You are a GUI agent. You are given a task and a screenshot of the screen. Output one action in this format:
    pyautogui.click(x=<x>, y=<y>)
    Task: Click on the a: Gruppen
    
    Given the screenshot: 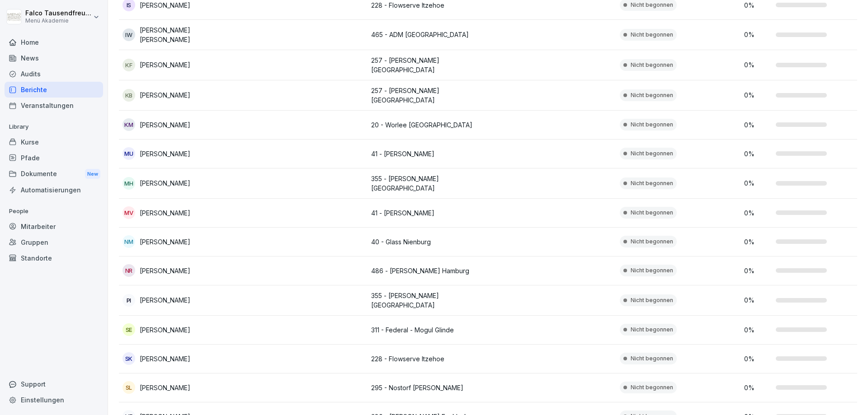 What is the action you would take?
    pyautogui.click(x=54, y=242)
    